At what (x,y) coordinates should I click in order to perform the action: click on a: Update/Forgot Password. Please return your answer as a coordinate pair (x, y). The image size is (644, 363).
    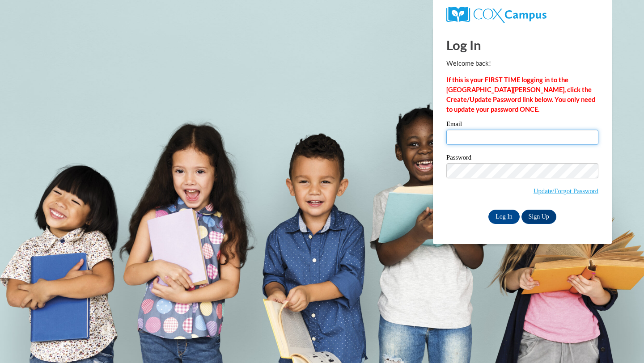
    Looking at the image, I should click on (566, 191).